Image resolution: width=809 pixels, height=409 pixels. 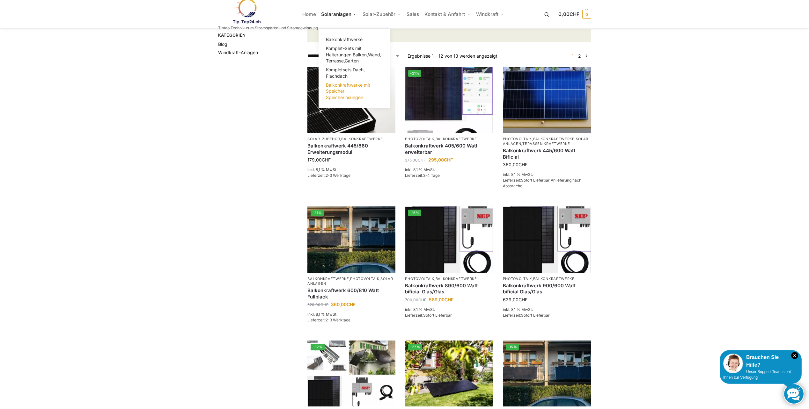 I want to click on bdi: 520,00, so click(x=318, y=305).